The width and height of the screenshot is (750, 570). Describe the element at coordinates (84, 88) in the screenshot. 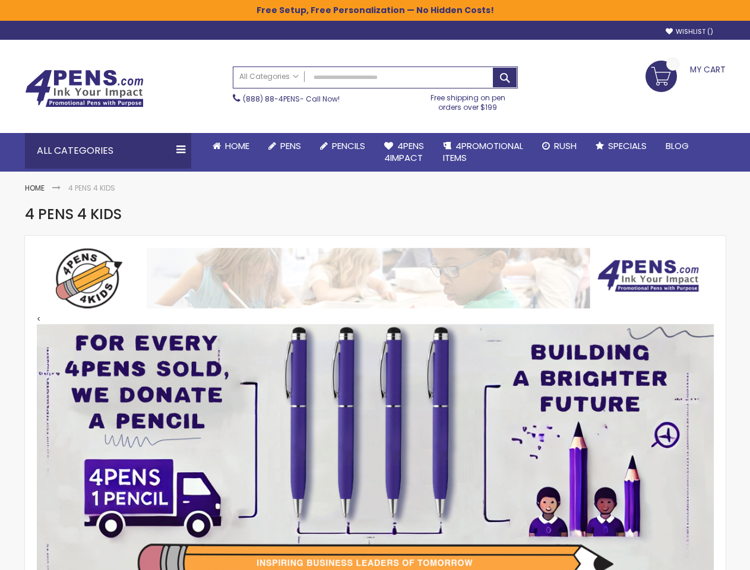

I see `img: 4Pens Custom Pens and Promotional Products` at that location.